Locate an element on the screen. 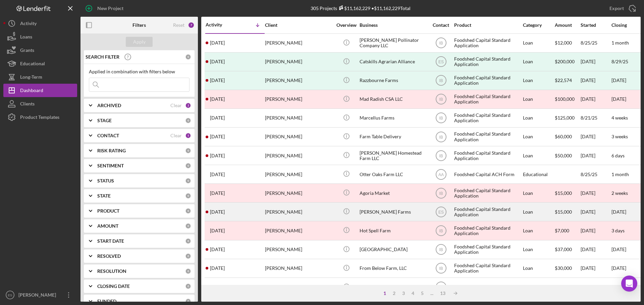 This screenshot has width=644, height=305. div: $37,000 is located at coordinates (567, 250).